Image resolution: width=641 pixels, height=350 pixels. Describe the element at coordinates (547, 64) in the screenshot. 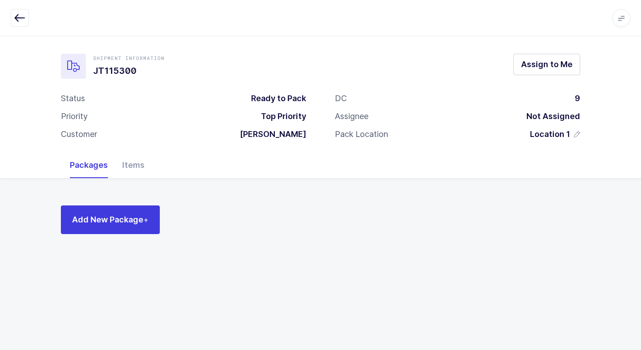

I see `button: Assign to Me` at that location.